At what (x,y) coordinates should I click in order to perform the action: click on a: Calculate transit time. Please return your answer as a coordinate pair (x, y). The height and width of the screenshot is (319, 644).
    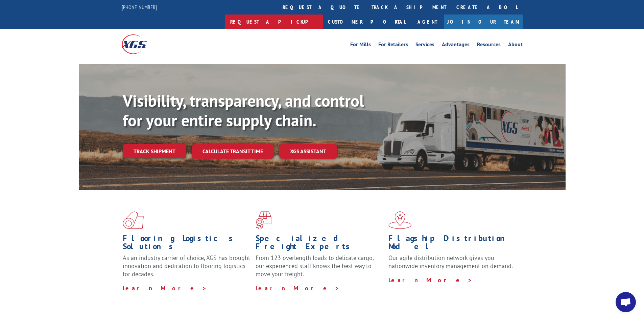
    Looking at the image, I should click on (233, 151).